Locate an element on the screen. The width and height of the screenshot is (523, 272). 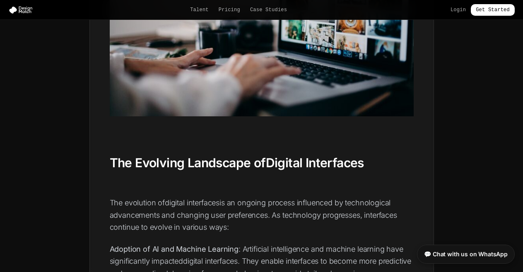
strong: Adoption of AI and Machine Learning is located at coordinates (174, 249).